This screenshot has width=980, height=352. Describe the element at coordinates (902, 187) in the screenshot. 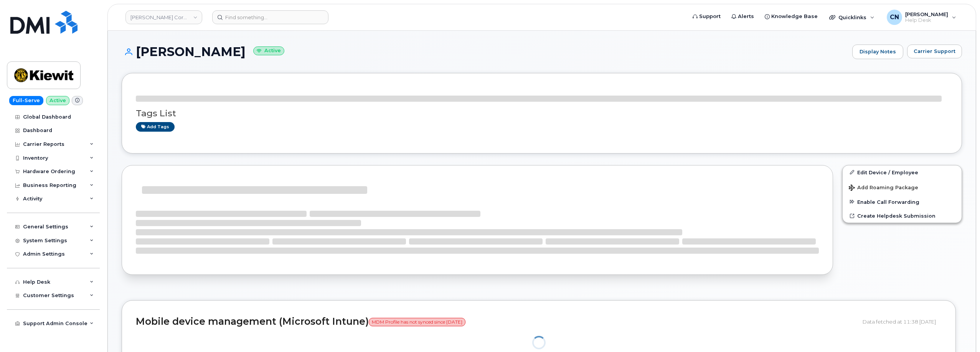

I see `button: Add Roaming Package` at that location.